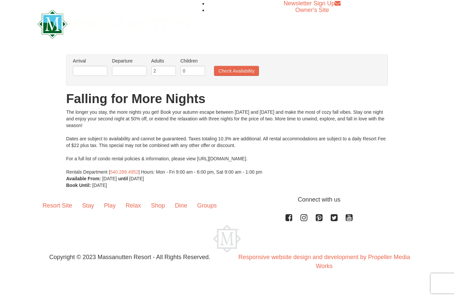  I want to click on p: Connect with us, so click(227, 199).